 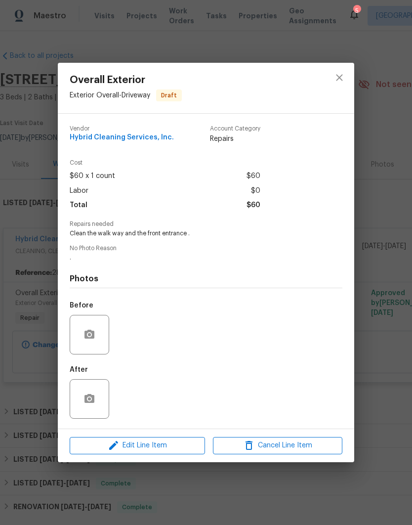 I want to click on span: Repairs needed, so click(x=206, y=224).